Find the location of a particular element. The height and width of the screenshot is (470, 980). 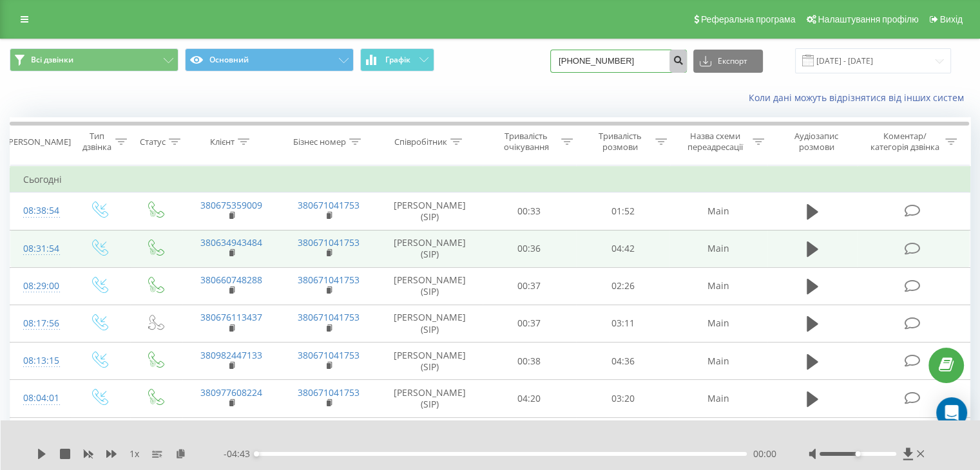

div: Тривалість очікування is located at coordinates (527, 141).